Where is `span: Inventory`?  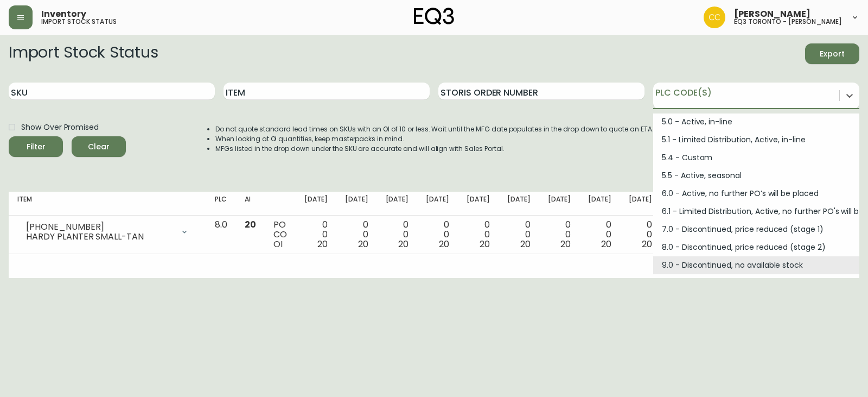 span: Inventory is located at coordinates (63, 14).